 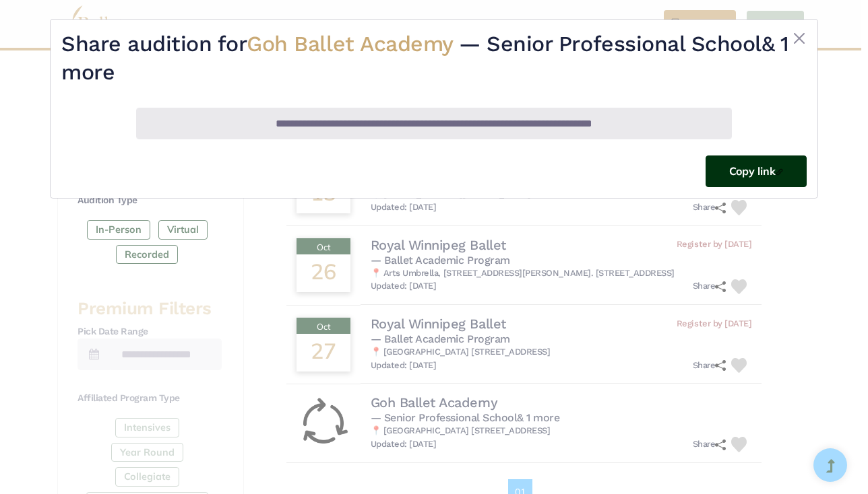 What do you see at coordinates (798, 38) in the screenshot?
I see `button: Close` at bounding box center [798, 38].